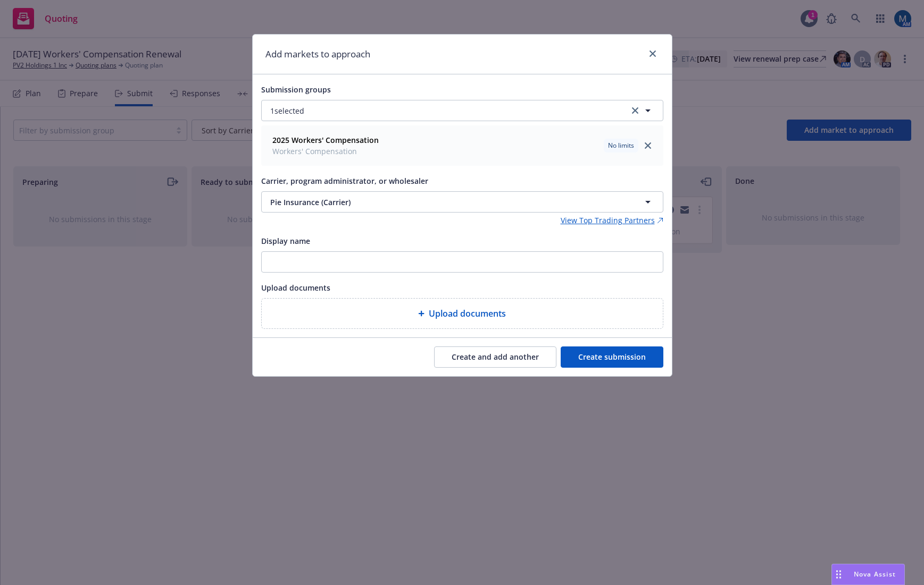  Describe the element at coordinates (437, 202) in the screenshot. I see `span: Pie Insurance (Carrier)` at that location.